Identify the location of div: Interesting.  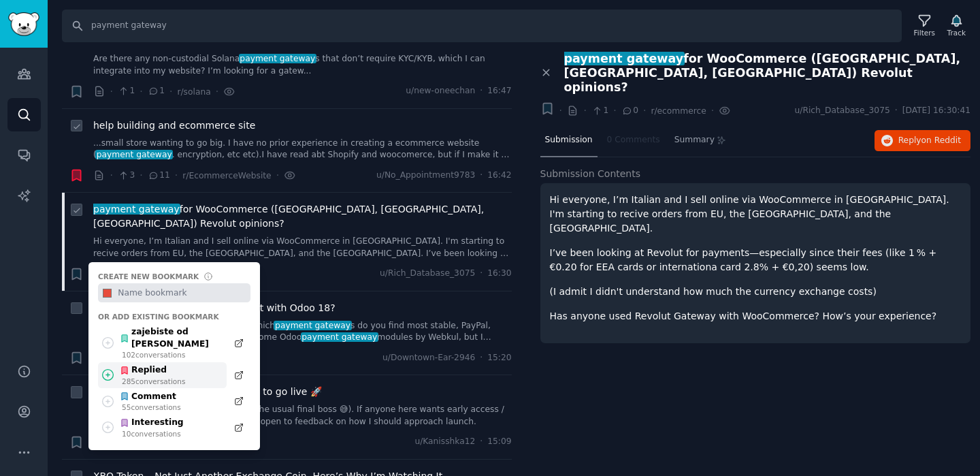
(151, 423).